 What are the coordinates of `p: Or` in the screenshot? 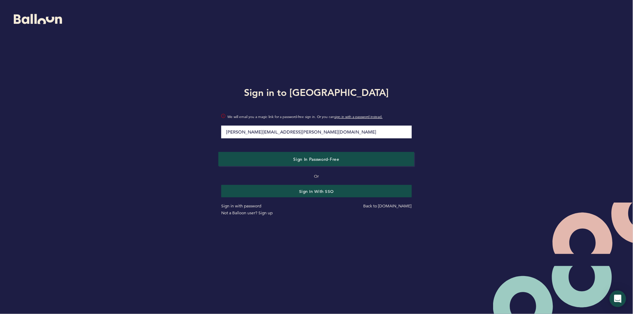 It's located at (316, 176).